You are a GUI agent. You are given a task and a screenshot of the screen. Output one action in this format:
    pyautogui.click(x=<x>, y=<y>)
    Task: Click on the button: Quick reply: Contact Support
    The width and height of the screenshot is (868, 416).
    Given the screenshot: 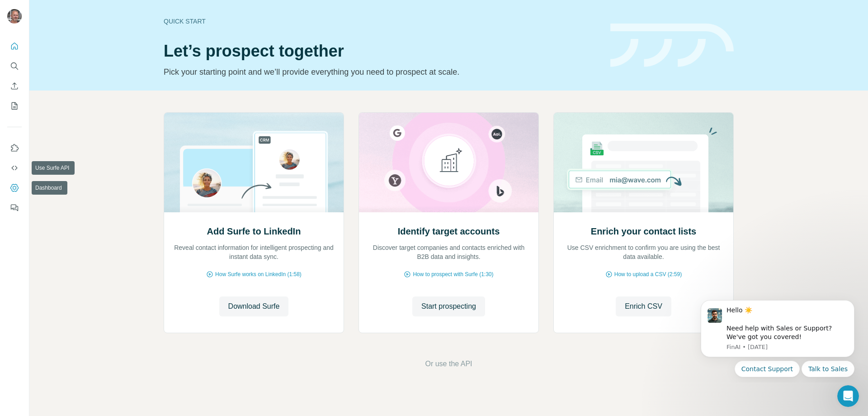 What is the action you would take?
    pyautogui.click(x=80, y=77)
    